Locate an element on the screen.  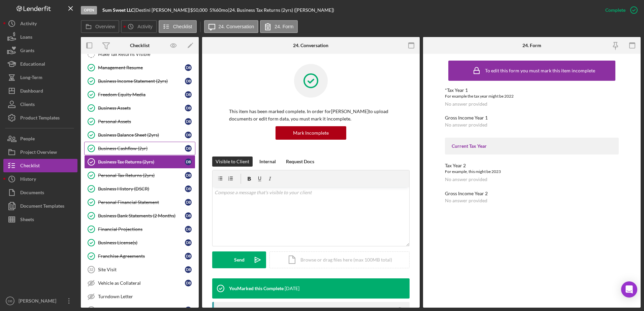
time: 2025-08-01 14:56 is located at coordinates (292, 288).